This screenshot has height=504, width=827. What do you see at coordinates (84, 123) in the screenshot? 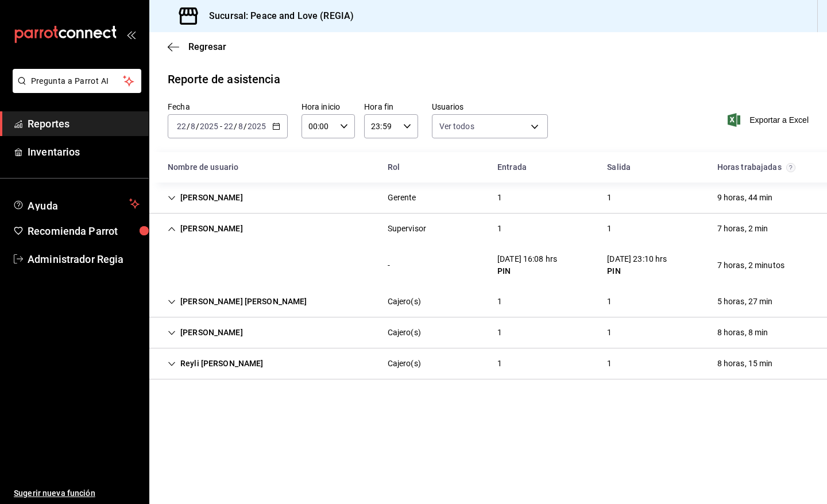
I see `span: Reportes` at bounding box center [84, 123].